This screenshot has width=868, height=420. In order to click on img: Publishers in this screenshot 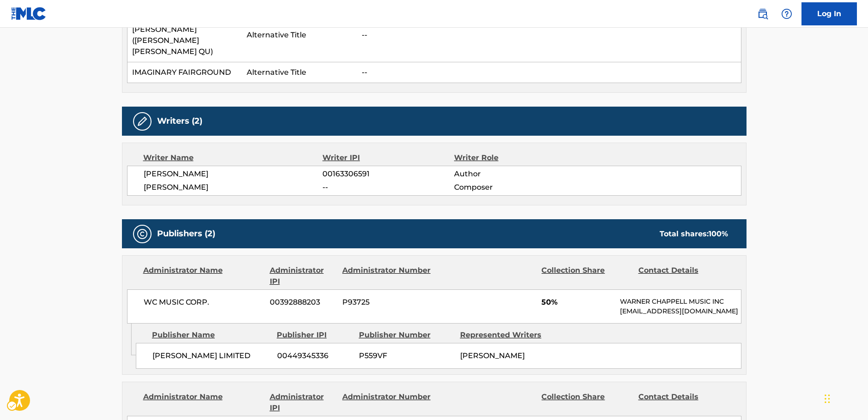, I will do `click(143, 234)`.